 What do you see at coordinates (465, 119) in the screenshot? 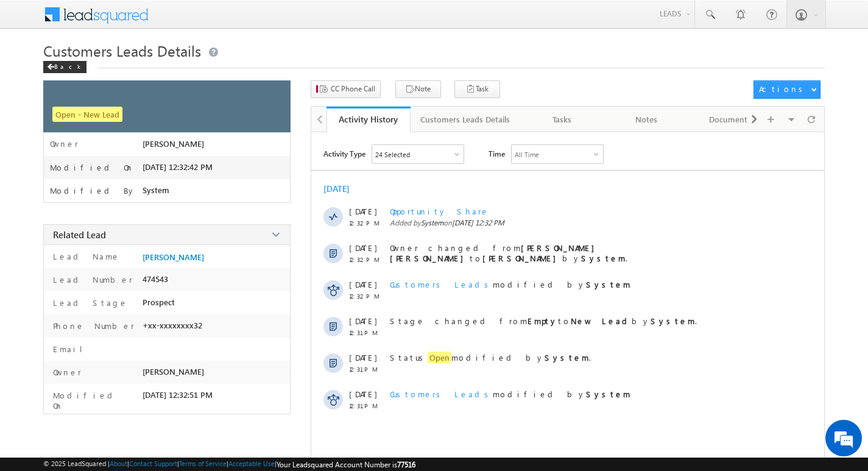
I see `div: Customers Leads Details` at bounding box center [465, 119].